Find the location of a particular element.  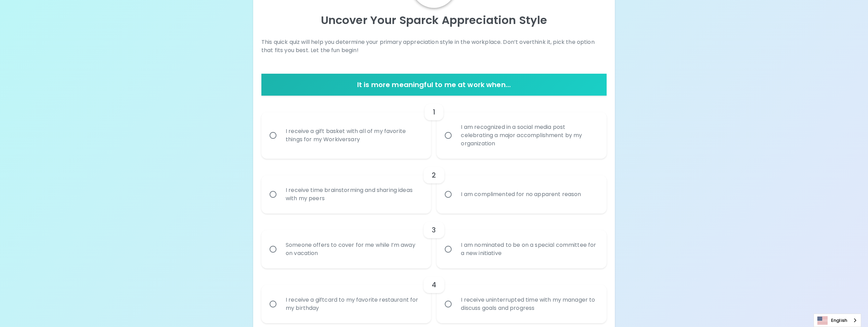

div: I receive uninterrupted time with my manager to discuss goals and progress is located at coordinates (529, 304).